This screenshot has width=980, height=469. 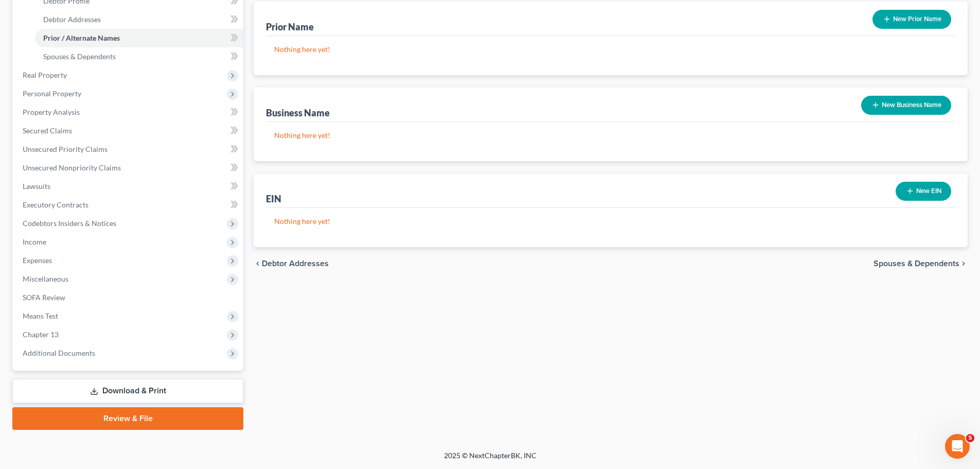 What do you see at coordinates (920, 263) in the screenshot?
I see `button: Spouses & Dependents chevron_right` at bounding box center [920, 263].